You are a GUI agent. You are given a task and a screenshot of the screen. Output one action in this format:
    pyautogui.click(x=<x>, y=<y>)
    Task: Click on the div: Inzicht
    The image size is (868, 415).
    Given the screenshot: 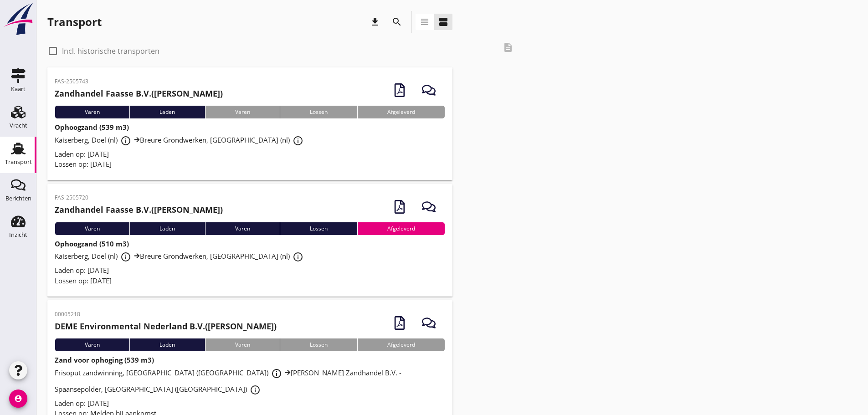 What is the action you would take?
    pyautogui.click(x=19, y=235)
    